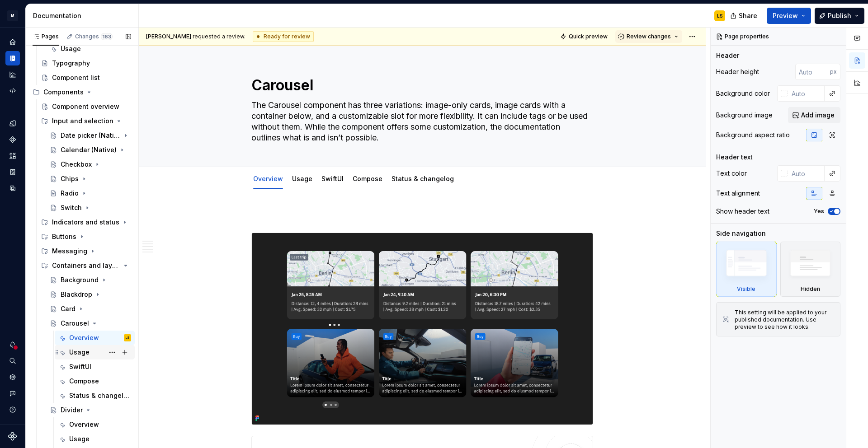 The height and width of the screenshot is (448, 868). Describe the element at coordinates (90, 150) in the screenshot. I see `a: Calendar (Native)` at that location.